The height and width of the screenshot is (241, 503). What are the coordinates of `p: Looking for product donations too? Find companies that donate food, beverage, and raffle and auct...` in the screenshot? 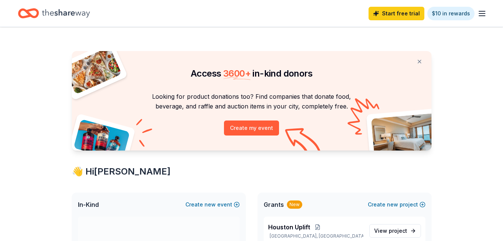 It's located at (252, 101).